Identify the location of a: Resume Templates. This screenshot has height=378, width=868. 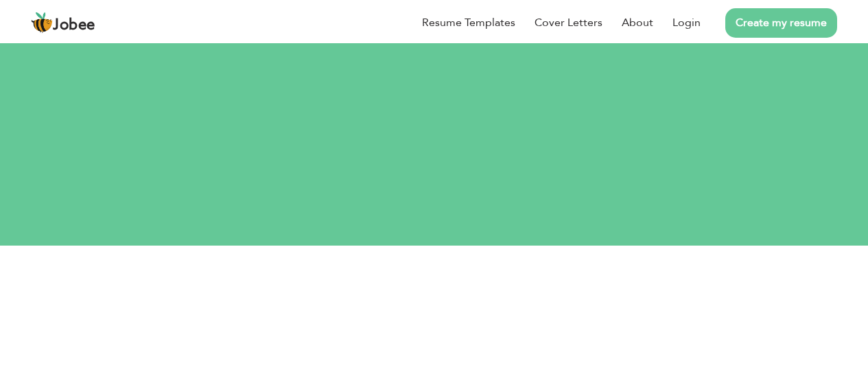
(468, 22).